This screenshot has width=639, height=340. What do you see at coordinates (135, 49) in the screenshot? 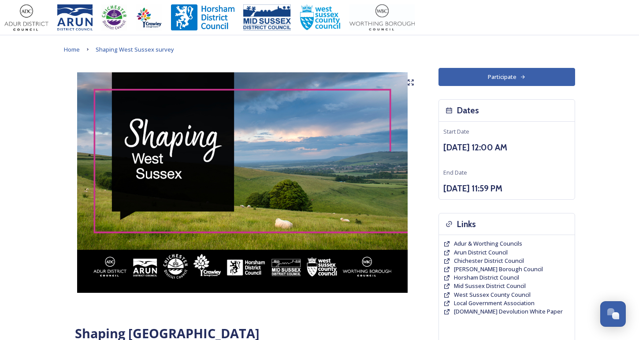
I see `a: Shaping West Sussex survey` at bounding box center [135, 49].